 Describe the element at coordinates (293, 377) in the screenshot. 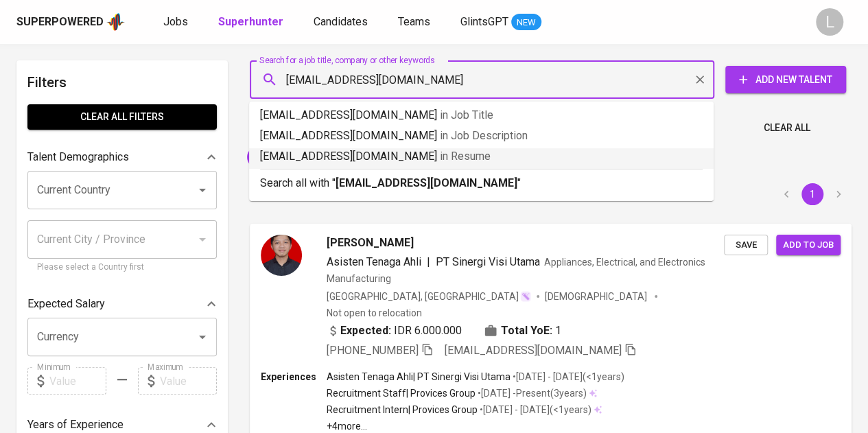

I see `p: Experiences` at that location.